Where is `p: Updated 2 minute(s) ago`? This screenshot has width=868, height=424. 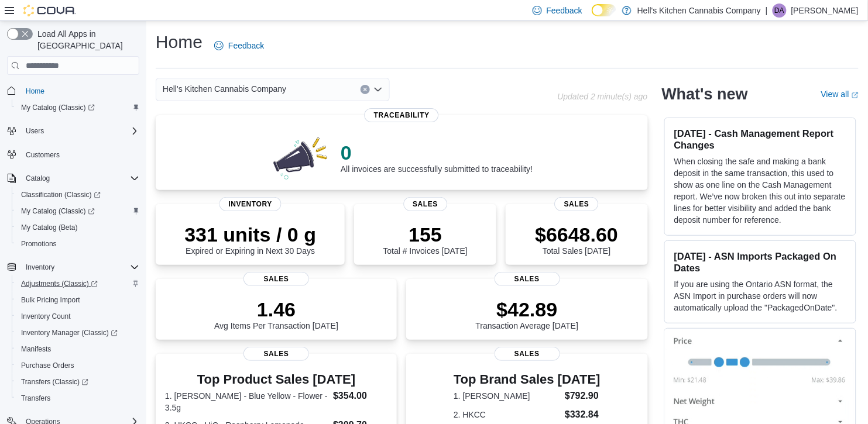 p: Updated 2 minute(s) ago is located at coordinates (603, 97).